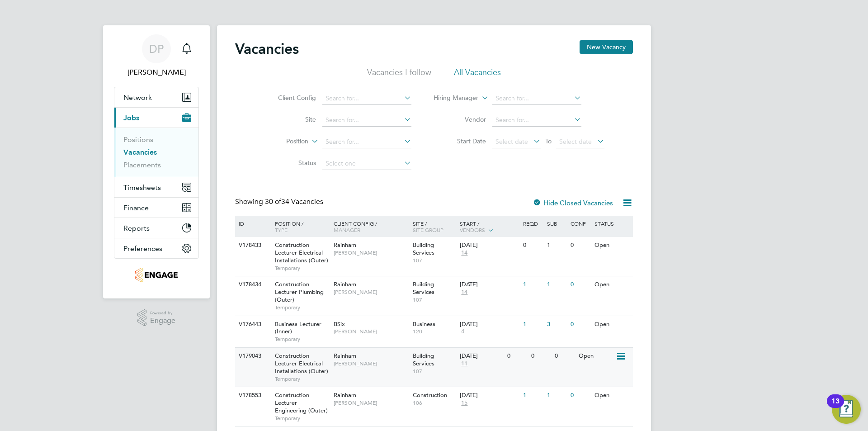 Image resolution: width=868 pixels, height=431 pixels. I want to click on span: 120, so click(434, 331).